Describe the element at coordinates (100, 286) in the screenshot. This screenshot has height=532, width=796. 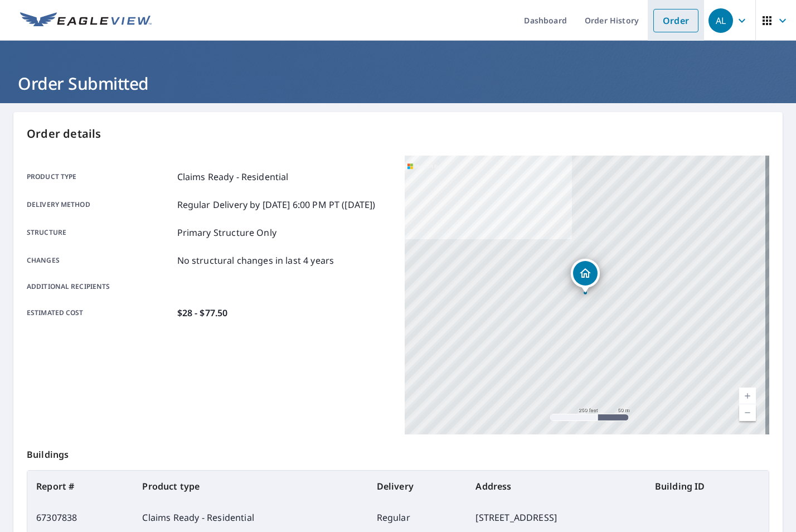
I see `p: Additional recipients` at that location.